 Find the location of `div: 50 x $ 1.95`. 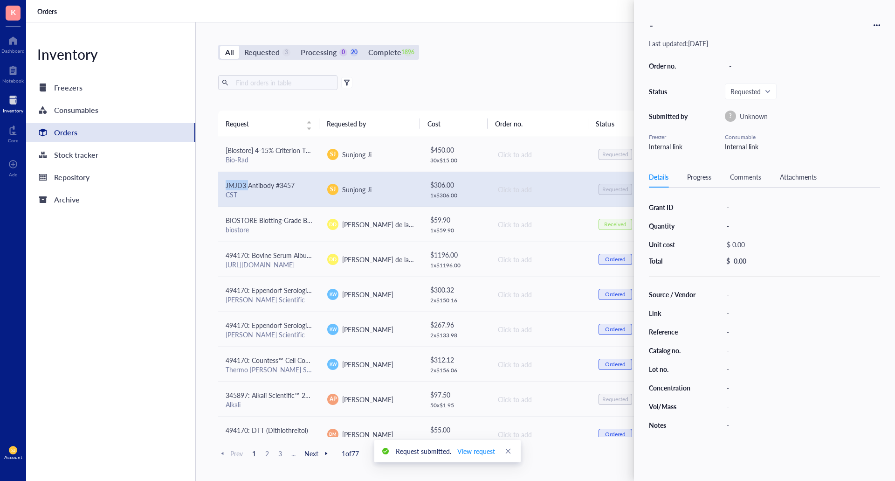

div: 50 x $ 1.95 is located at coordinates (457, 405).